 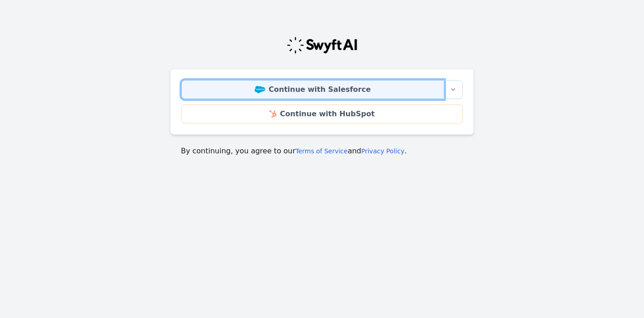 What do you see at coordinates (260, 89) in the screenshot?
I see `img: Salesforce` at bounding box center [260, 89].